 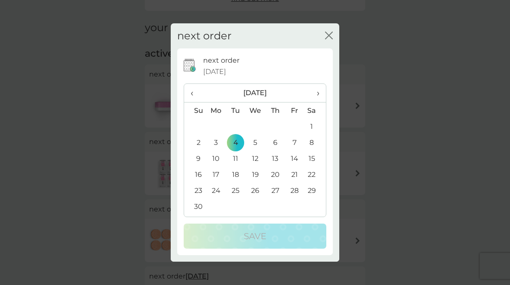 What do you see at coordinates (294, 174) in the screenshot?
I see `td: 21` at bounding box center [294, 174].